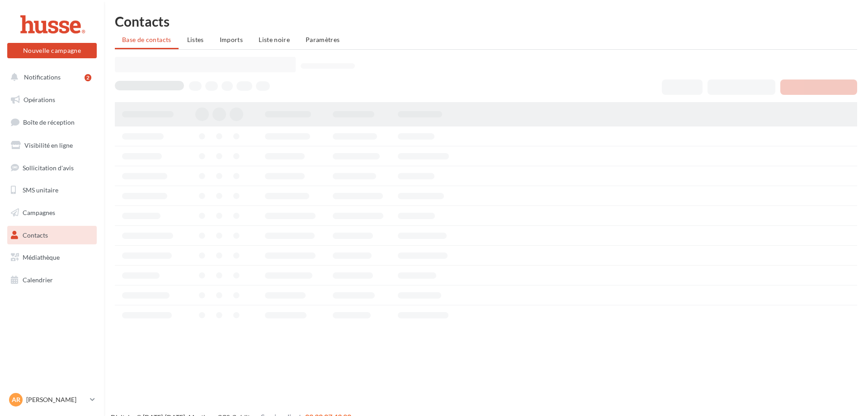 The width and height of the screenshot is (868, 416). I want to click on a: Contacts, so click(52, 235).